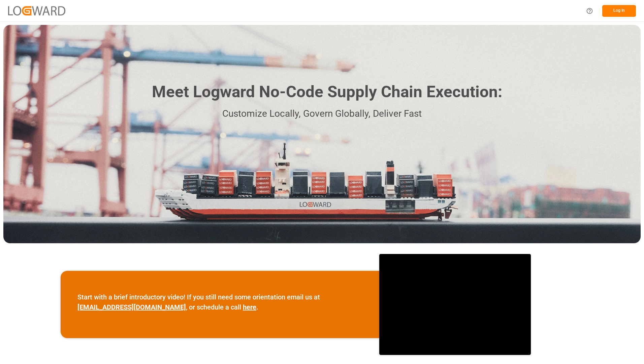  Describe the element at coordinates (37, 10) in the screenshot. I see `img: Logward_new_orange.png` at that location.